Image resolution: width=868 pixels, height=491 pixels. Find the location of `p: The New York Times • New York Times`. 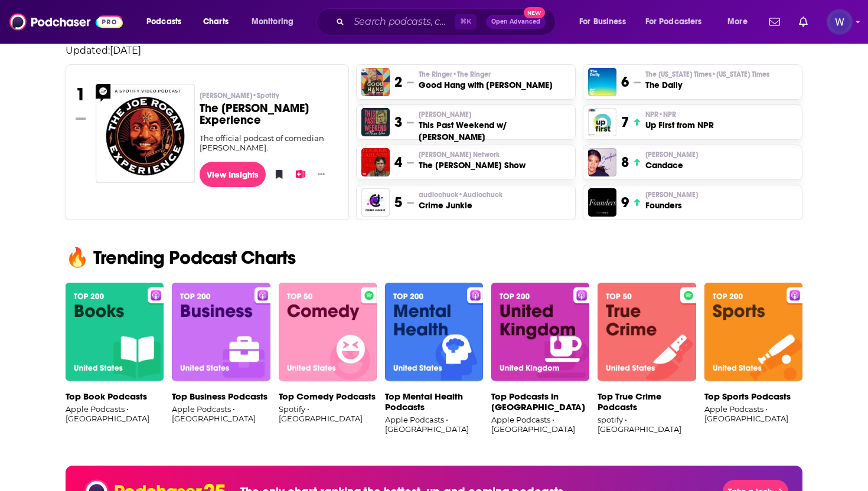

p: The New York Times • New York Times is located at coordinates (707, 74).